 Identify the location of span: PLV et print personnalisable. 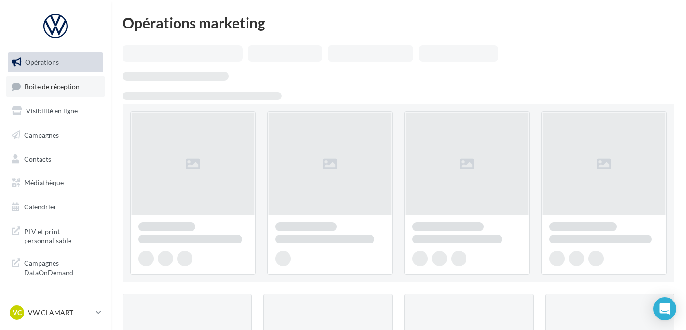
(62, 235).